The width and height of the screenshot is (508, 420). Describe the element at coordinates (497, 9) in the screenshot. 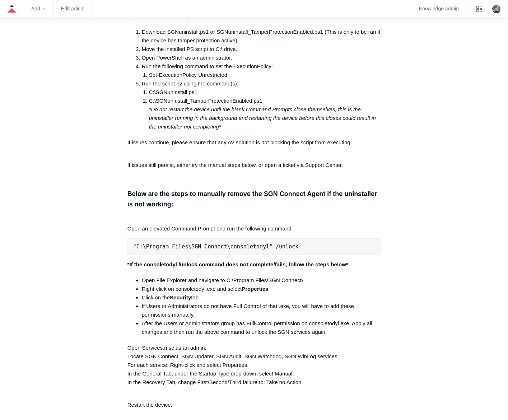

I see `zd-hc-trigger: Click your profile icon to open the profile menu` at that location.